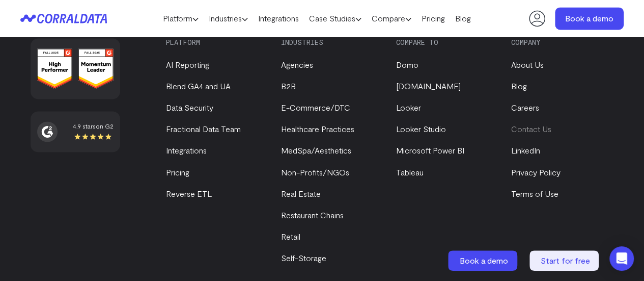  I want to click on h3: Compare to, so click(447, 42).